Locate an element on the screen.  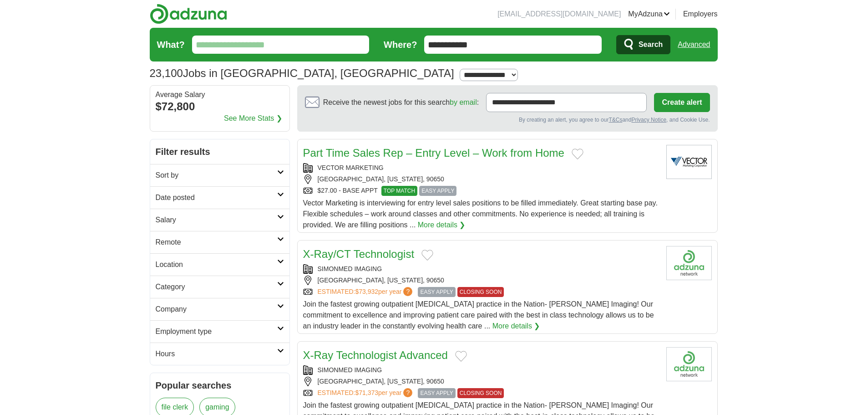
button: Create alert is located at coordinates (682, 102).